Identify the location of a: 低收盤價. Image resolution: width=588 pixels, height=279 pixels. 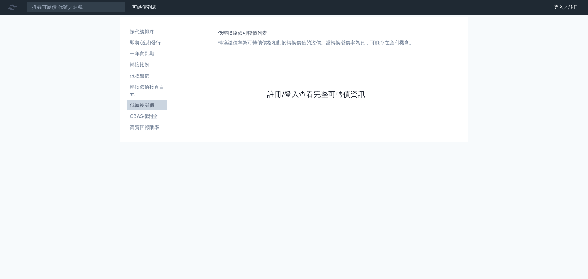
(147, 76).